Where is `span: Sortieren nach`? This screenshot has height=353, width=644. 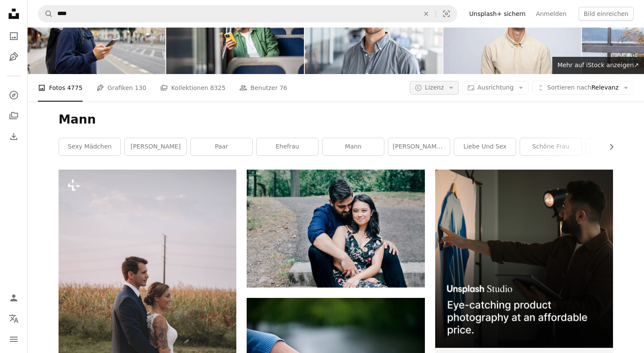 span: Sortieren nach is located at coordinates (569, 88).